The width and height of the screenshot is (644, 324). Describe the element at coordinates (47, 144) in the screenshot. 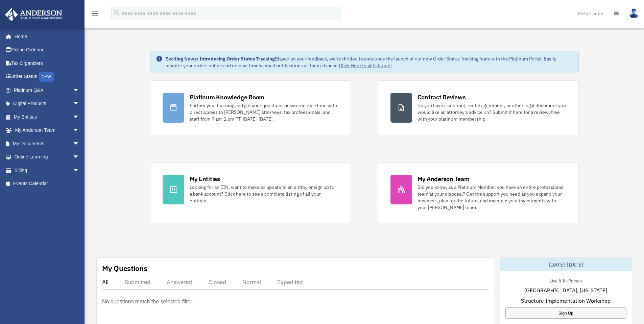

I see `a: My Documentsarrow_drop_down` at that location.